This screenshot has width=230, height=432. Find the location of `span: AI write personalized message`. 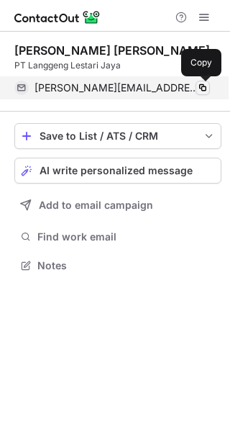

span: AI write personalized message is located at coordinates (116, 171).